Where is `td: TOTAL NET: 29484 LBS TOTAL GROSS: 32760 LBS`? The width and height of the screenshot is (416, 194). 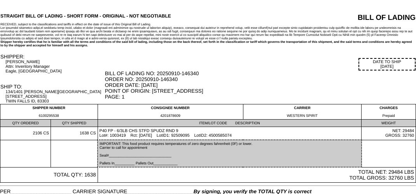 td: TOTAL NET: 29484 LBS TOTAL GROSS: 32760 LBS is located at coordinates (257, 175).